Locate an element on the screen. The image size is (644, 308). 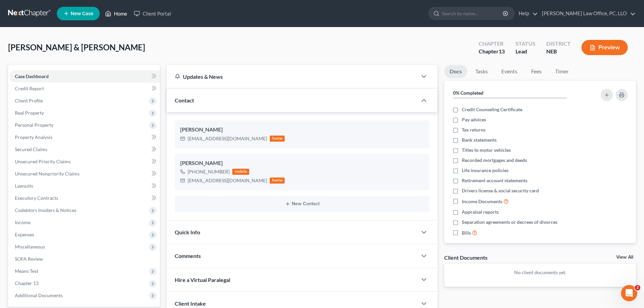
div: District is located at coordinates (559, 43).